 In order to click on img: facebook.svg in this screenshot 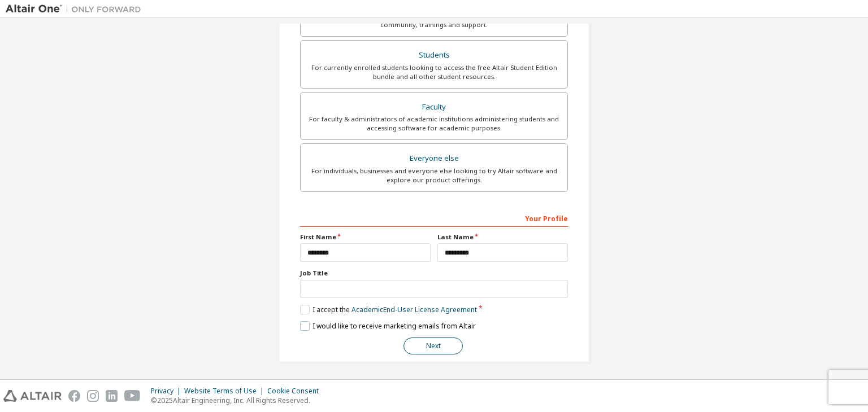, I will do `click(74, 396)`.